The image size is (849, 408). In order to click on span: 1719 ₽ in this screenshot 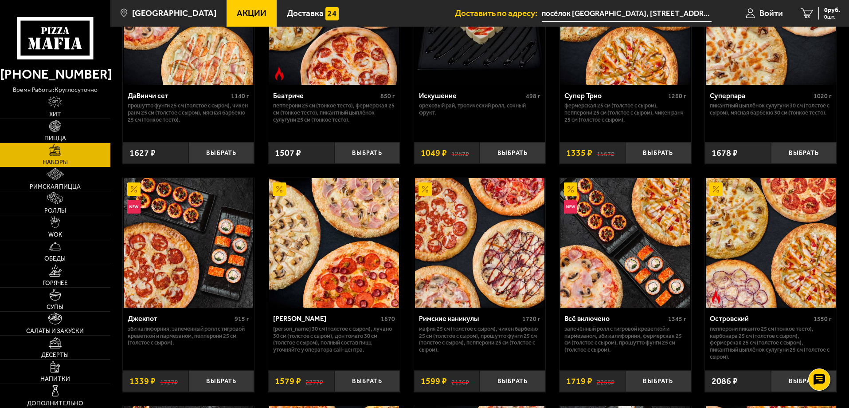, I will do `click(579, 381)`.